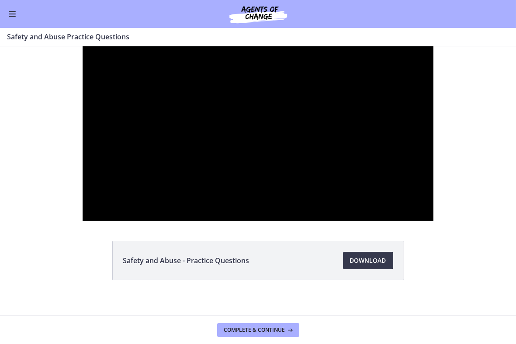 The image size is (516, 344). What do you see at coordinates (368, 260) in the screenshot?
I see `a: Download` at bounding box center [368, 260].